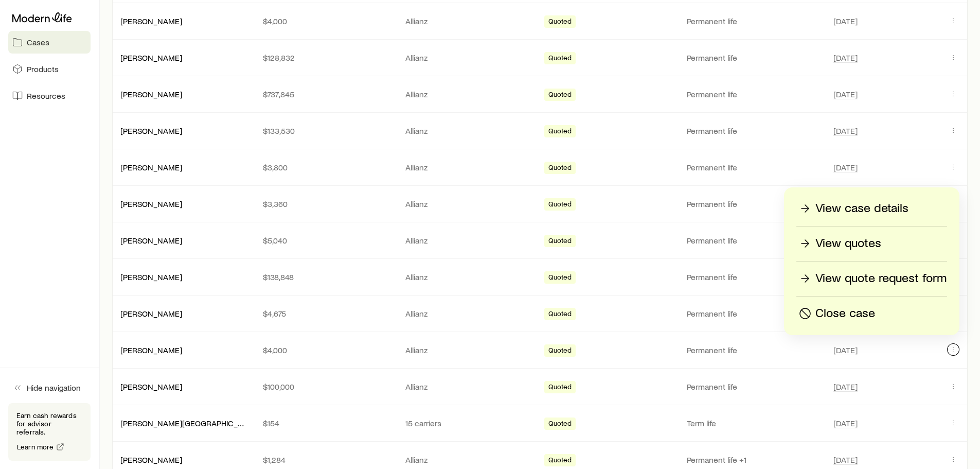 This screenshot has width=980, height=469. Describe the element at coordinates (326, 423) in the screenshot. I see `p: $154` at that location.